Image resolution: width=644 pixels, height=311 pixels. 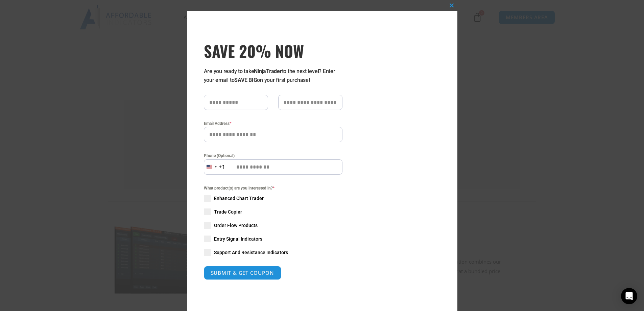 I want to click on span: Support And Resistance Indicators, so click(x=250, y=252).